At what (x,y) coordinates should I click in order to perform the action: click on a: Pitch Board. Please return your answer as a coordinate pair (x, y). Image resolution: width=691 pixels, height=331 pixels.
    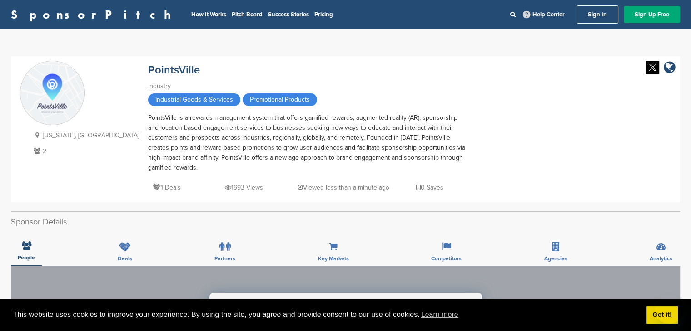
    Looking at the image, I should click on (247, 15).